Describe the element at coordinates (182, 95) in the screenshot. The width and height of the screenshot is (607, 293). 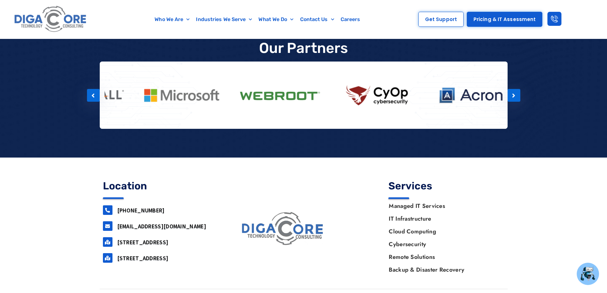
I see `img: Microsoft Logo` at that location.